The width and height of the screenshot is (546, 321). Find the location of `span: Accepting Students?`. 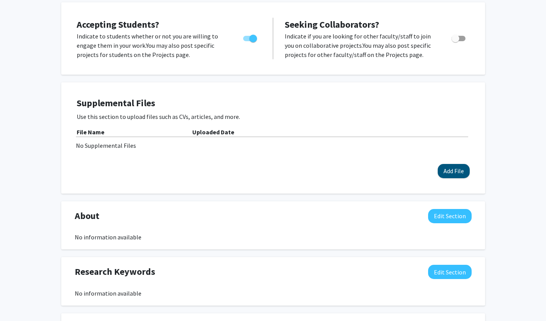

span: Accepting Students? is located at coordinates (118, 24).